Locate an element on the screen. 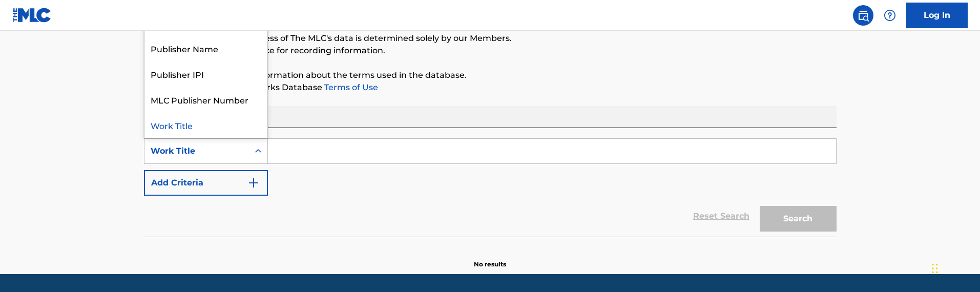 The width and height of the screenshot is (980, 292). p: Please review the Musical Works Database is located at coordinates (490, 87).